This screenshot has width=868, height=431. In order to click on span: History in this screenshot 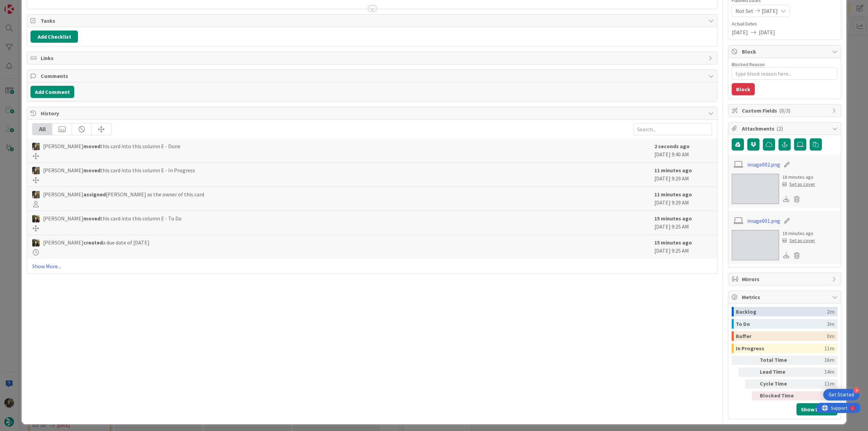, I will do `click(373, 113)`.